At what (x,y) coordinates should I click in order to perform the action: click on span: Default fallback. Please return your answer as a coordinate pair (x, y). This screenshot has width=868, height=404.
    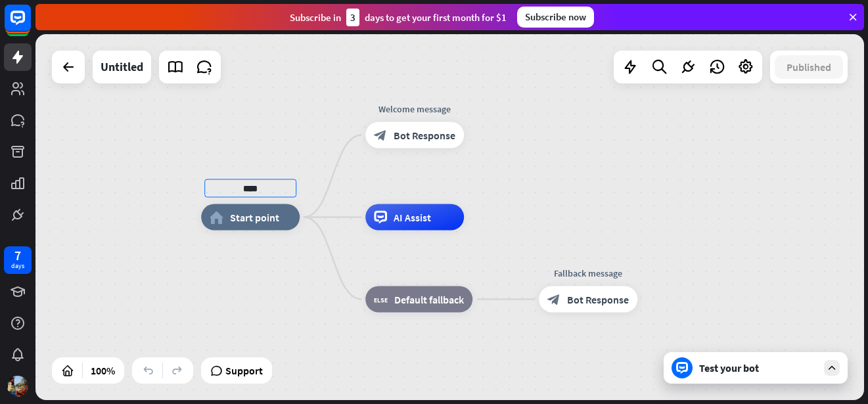
    Looking at the image, I should click on (429, 300).